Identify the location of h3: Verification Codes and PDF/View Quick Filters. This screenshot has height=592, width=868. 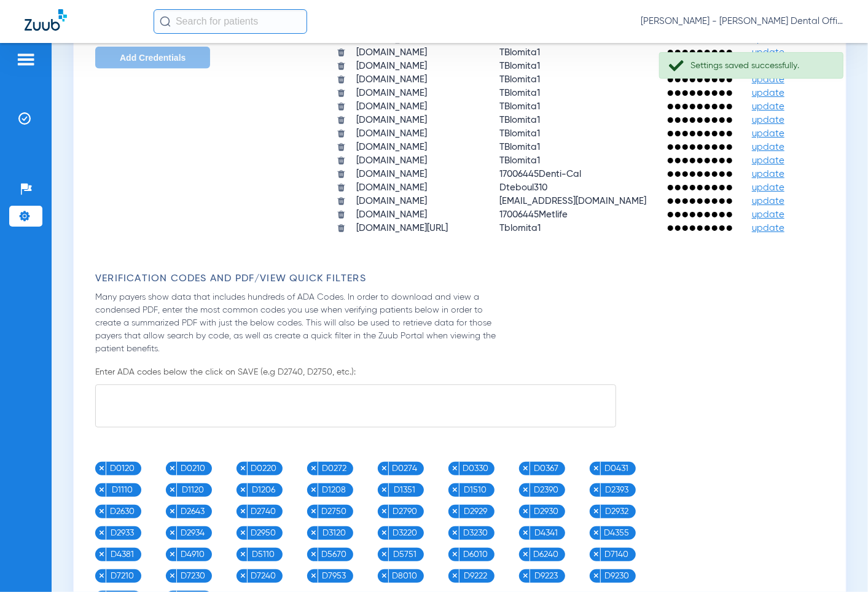
(462, 279).